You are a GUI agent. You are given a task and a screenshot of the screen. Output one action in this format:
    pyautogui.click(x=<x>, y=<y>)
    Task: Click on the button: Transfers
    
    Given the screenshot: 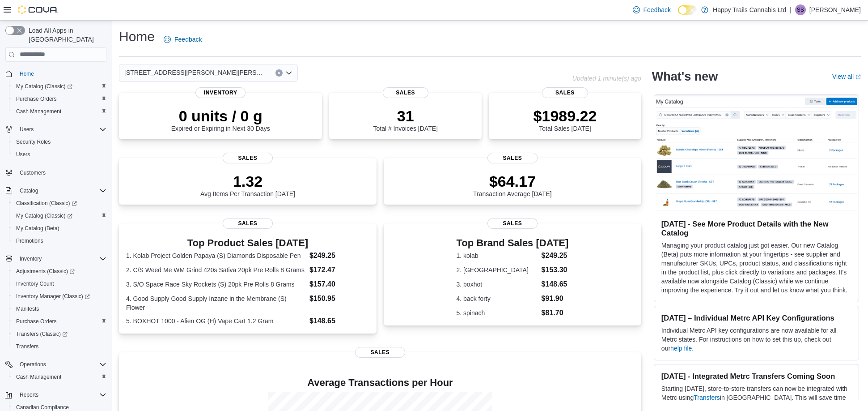 What is the action you would take?
    pyautogui.click(x=60, y=347)
    